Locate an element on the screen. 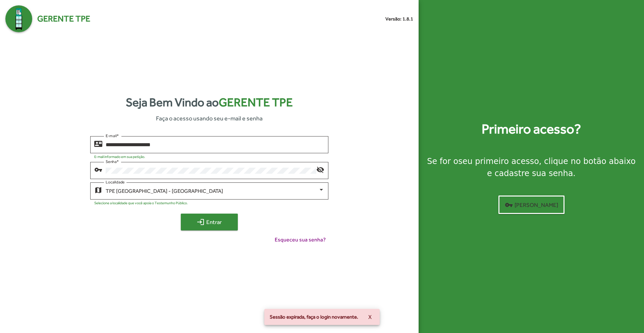  mat-icon: contact_mail is located at coordinates (98, 144).